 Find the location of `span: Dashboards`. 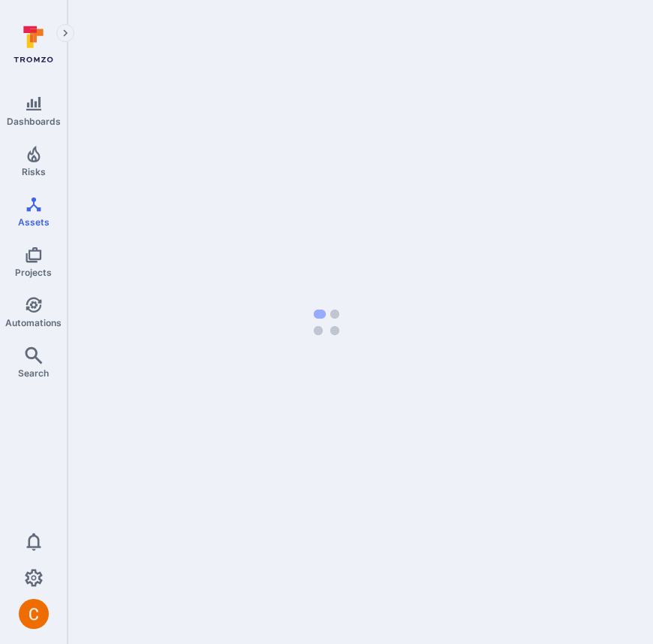

span: Dashboards is located at coordinates (34, 121).